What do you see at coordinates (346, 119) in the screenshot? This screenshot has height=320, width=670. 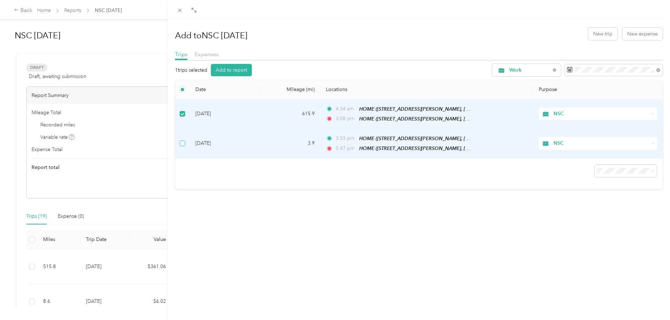 I see `span: 3:08 pm` at bounding box center [346, 119].